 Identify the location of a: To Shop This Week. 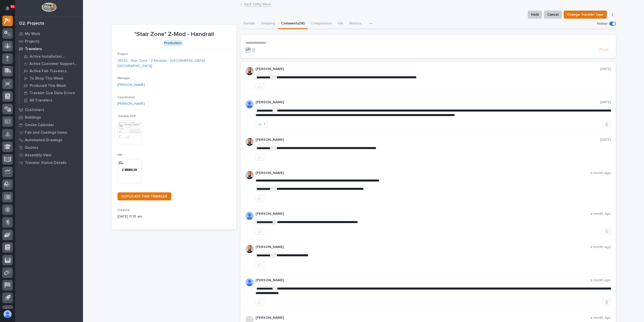
(51, 78).